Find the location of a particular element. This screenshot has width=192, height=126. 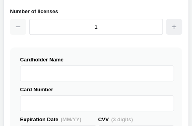

div: Cardholder Name is located at coordinates (97, 60).